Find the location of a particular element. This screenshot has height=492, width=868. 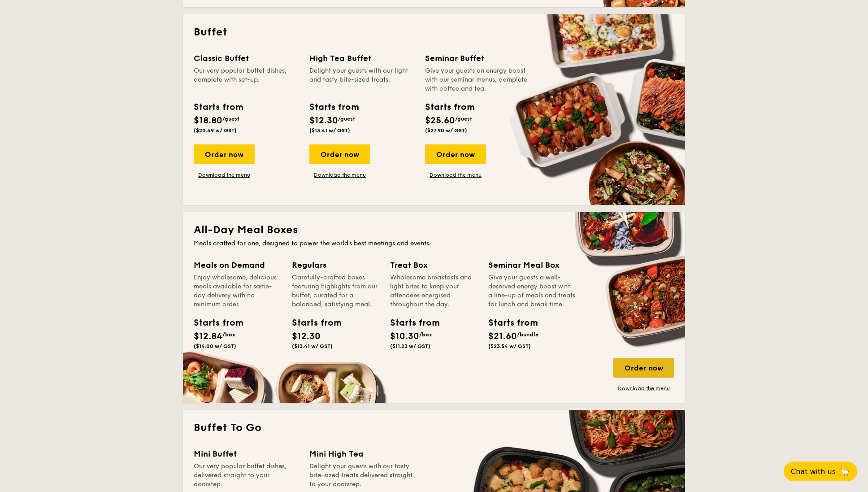

span: Chat with us is located at coordinates (813, 472).